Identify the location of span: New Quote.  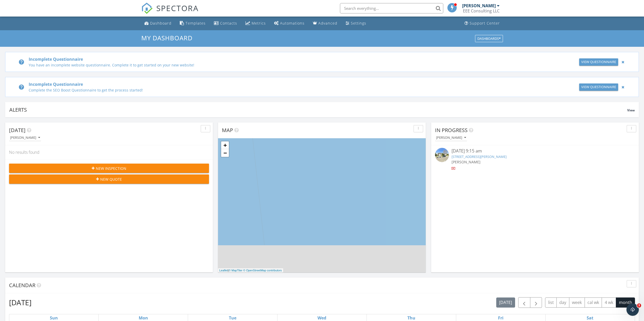
(111, 179).